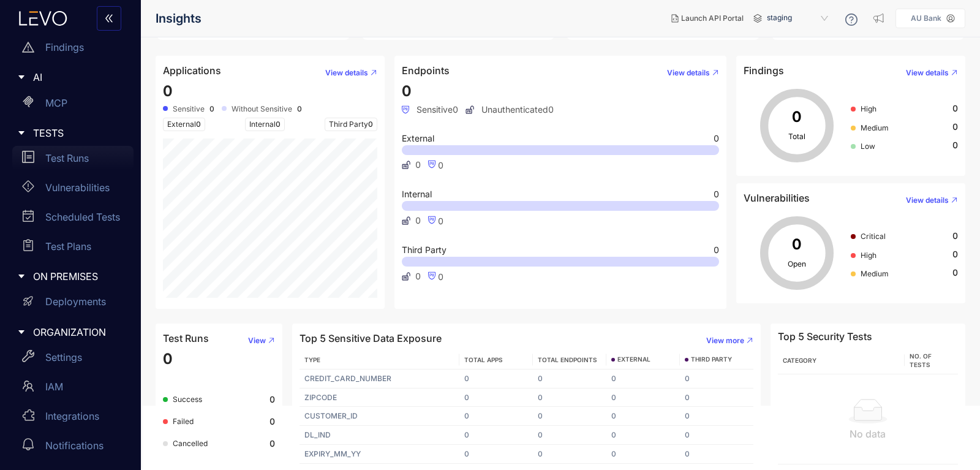  What do you see at coordinates (73, 219) in the screenshot?
I see `a: Scheduled Tests` at bounding box center [73, 219].